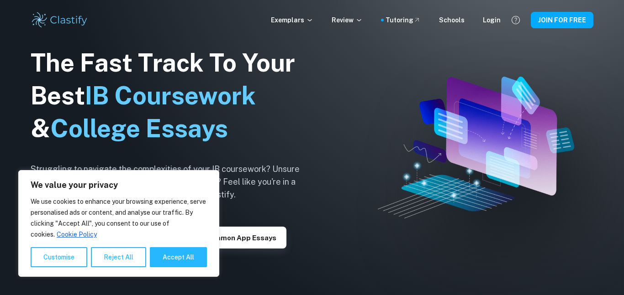  Describe the element at coordinates (476, 147) in the screenshot. I see `img: Clastify hero` at that location.